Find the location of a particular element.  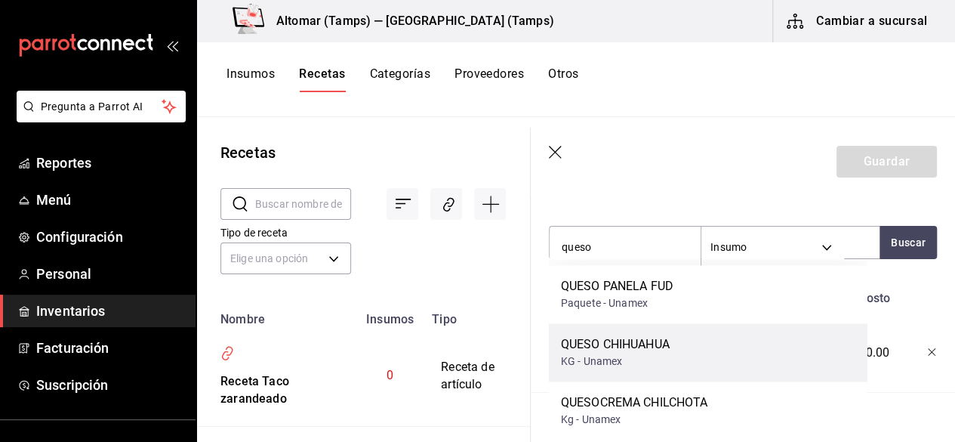

div: Insumo is located at coordinates (772, 247).